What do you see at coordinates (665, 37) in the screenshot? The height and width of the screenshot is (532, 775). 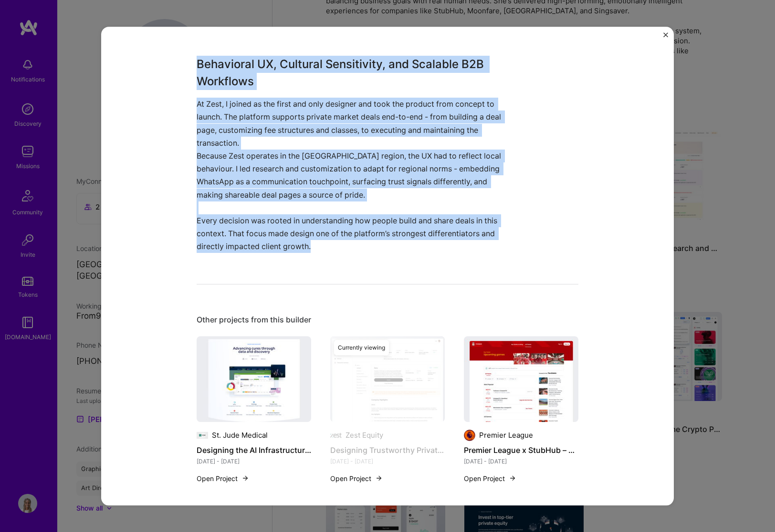 I see `button: Close` at bounding box center [665, 37].